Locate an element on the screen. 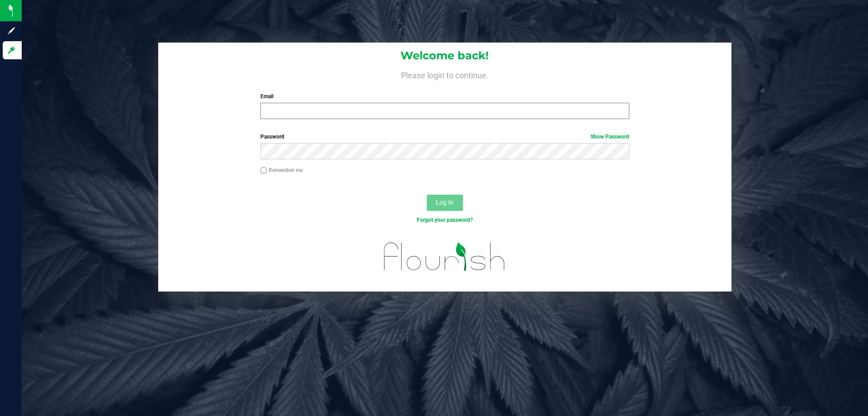 The image size is (868, 416). h1: Welcome back! is located at coordinates (445, 55).